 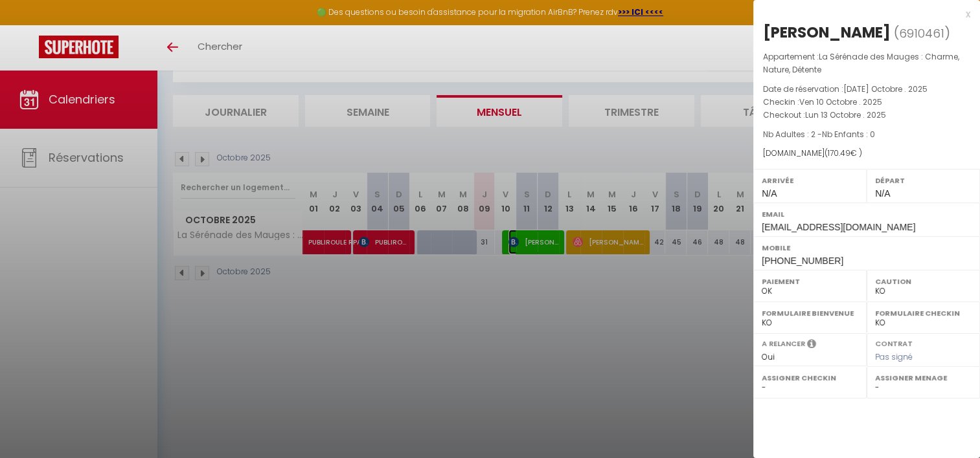 What do you see at coordinates (861, 63) in the screenshot?
I see `span: La Sérénade des Mauges : Charme, Nature, Détente` at bounding box center [861, 63].